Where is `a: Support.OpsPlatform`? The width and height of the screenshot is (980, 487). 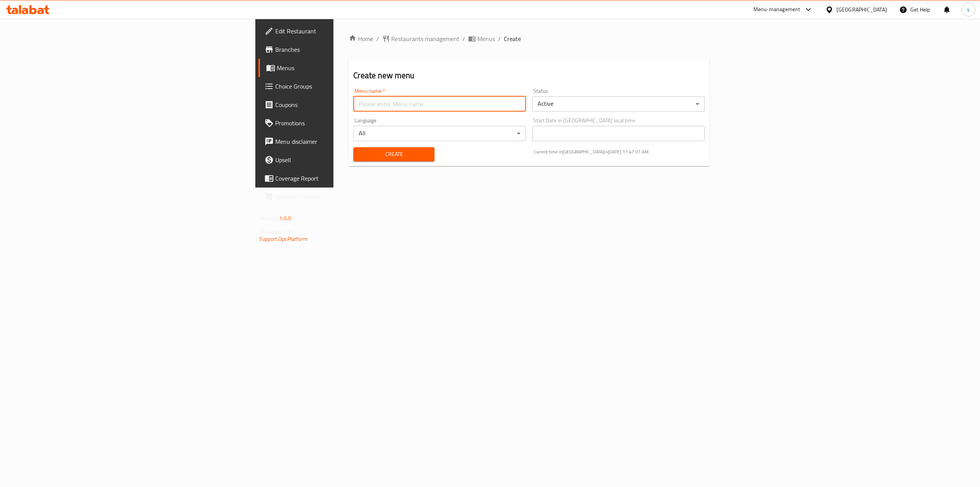
a: Support.OpsPlatform is located at coordinates (284, 239).